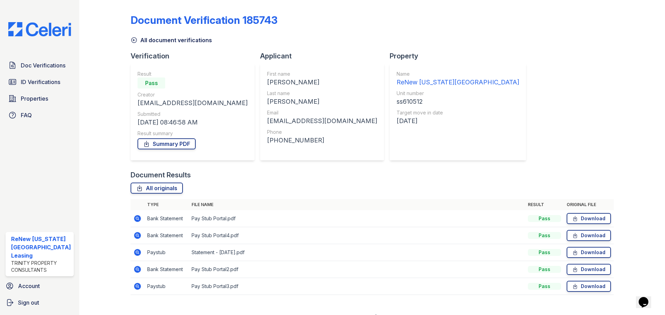 The height and width of the screenshot is (315, 665). What do you see at coordinates (39, 82) in the screenshot?
I see `a: ID Verifications` at bounding box center [39, 82].